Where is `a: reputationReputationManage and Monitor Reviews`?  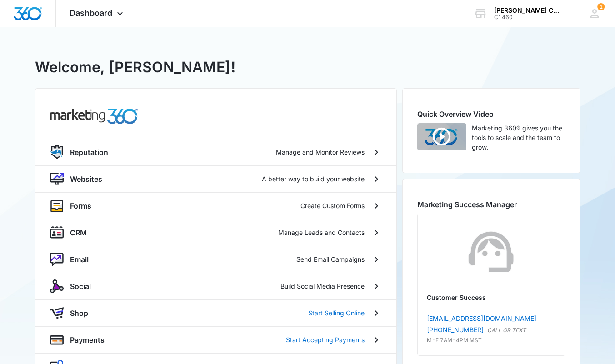 a: reputationReputationManage and Monitor Reviews is located at coordinates (216, 151).